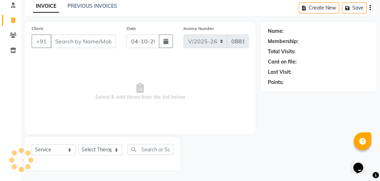  Describe the element at coordinates (92, 6) in the screenshot. I see `a: PREVIOUS INVOICES` at that location.